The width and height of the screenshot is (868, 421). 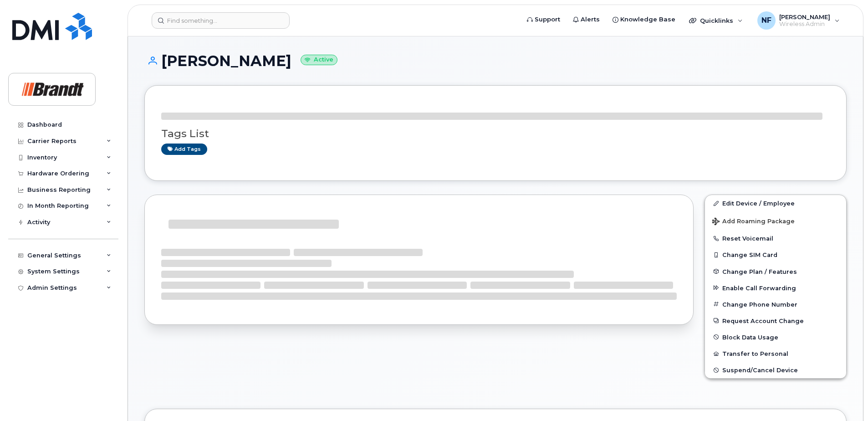 I want to click on h3: Tags List, so click(x=496, y=133).